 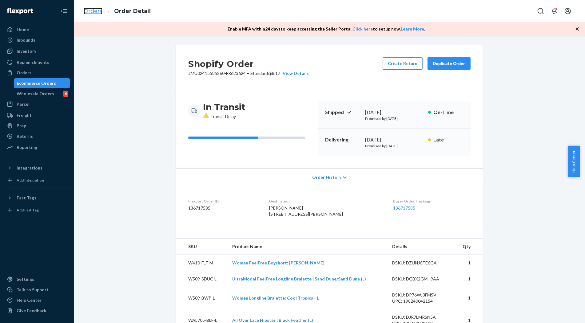 I want to click on dt: Flexport Order ID, so click(x=224, y=201).